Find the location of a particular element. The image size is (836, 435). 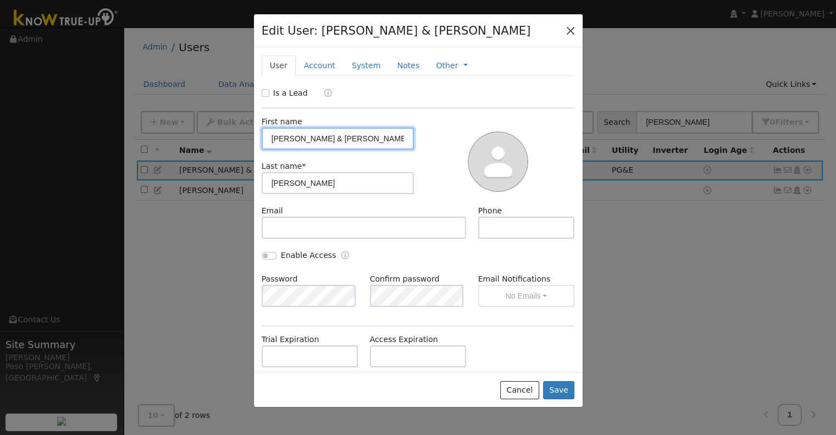

a: Account is located at coordinates (319, 65).